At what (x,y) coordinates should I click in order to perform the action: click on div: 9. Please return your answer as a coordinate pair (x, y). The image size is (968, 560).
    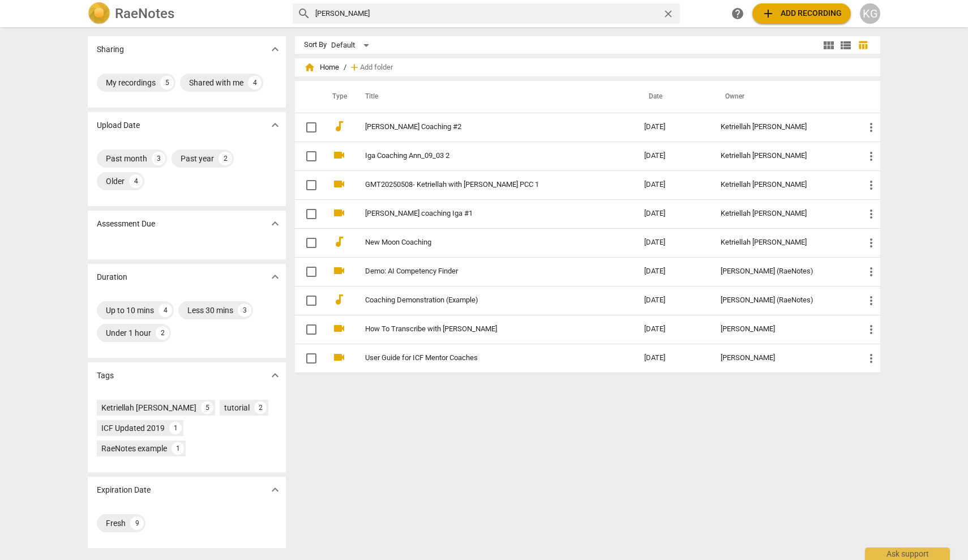
    Looking at the image, I should click on (137, 523).